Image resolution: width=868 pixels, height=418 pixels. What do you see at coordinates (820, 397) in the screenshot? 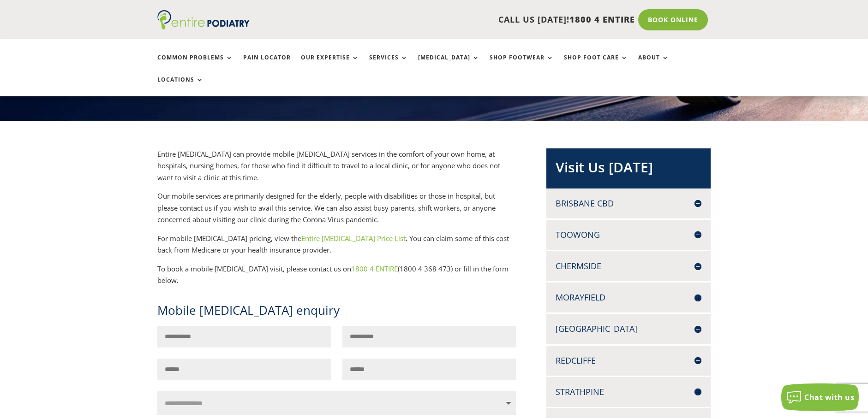
I see `button: Chat with us` at bounding box center [820, 397].